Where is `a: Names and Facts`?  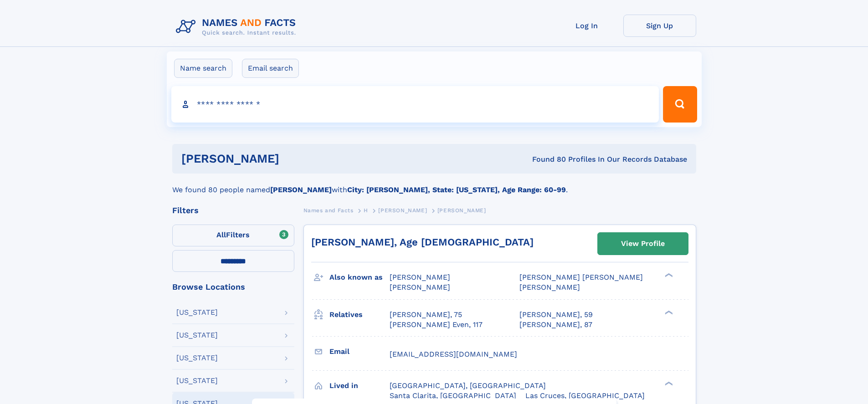 a: Names and Facts is located at coordinates (328, 210).